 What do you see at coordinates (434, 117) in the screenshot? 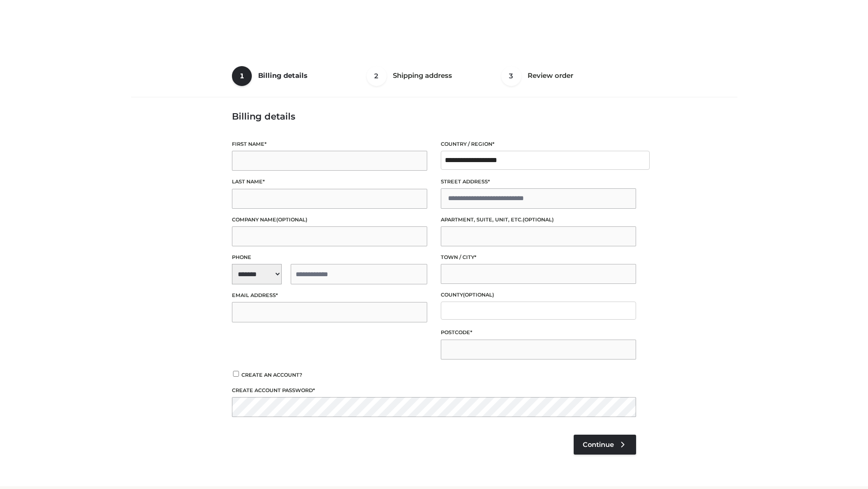
I see `h3: Billing details` at bounding box center [434, 117].